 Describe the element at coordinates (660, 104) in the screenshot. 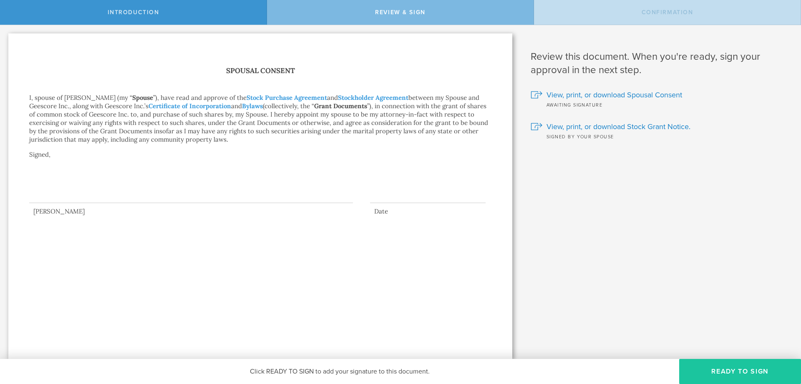

I see `div: Awaiting signature` at that location.